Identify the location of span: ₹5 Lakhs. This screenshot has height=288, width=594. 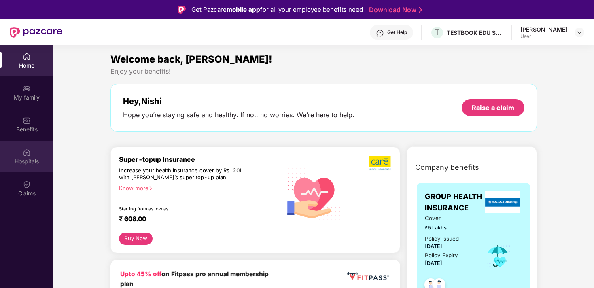
(449, 227).